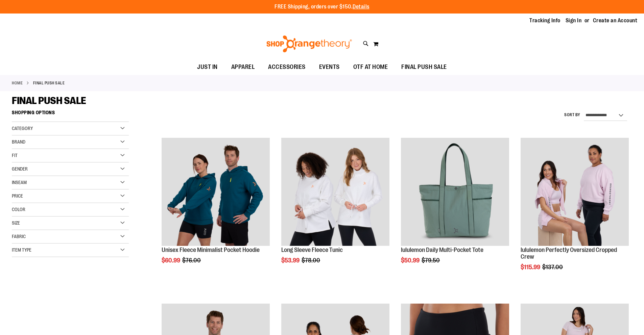  I want to click on a: JUST IN, so click(207, 67).